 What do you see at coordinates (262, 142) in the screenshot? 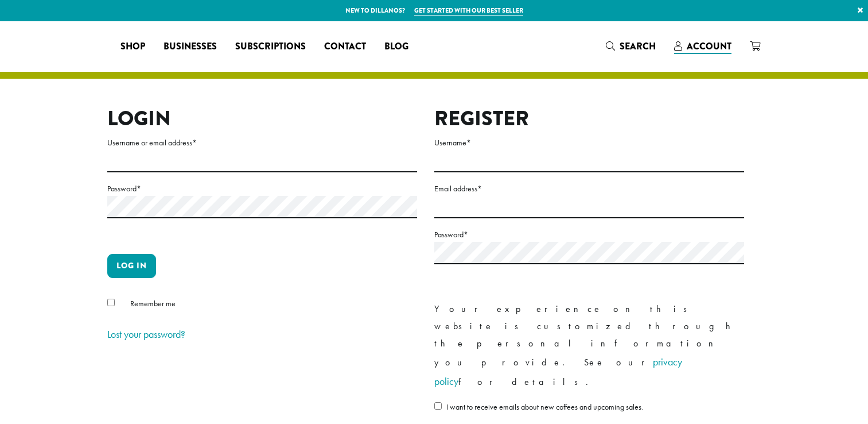
I see `label: Username or email address` at bounding box center [262, 142].